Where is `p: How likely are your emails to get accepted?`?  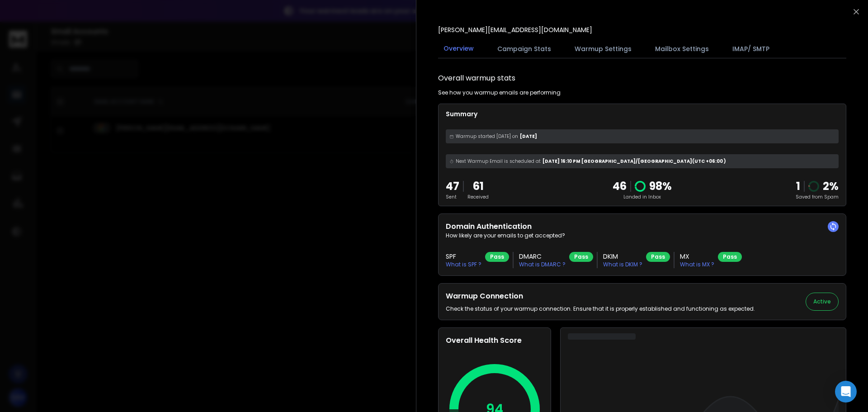
p: How likely are your emails to get accepted? is located at coordinates (642, 236).